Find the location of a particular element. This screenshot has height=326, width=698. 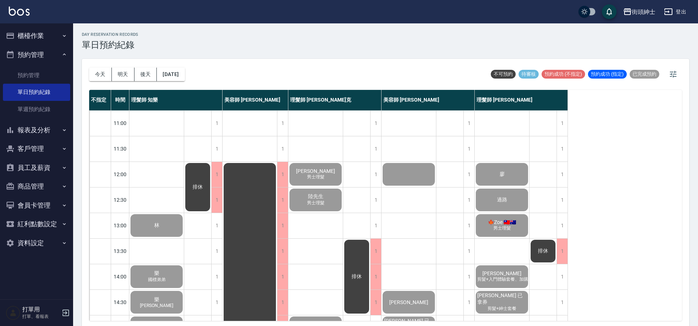

a: 單週預約紀錄 is located at coordinates (37, 109).